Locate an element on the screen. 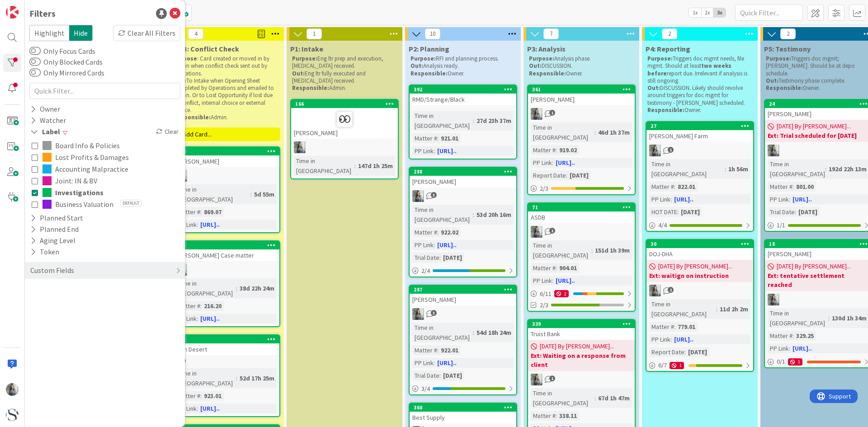  div: 5d 55m is located at coordinates (264, 194).